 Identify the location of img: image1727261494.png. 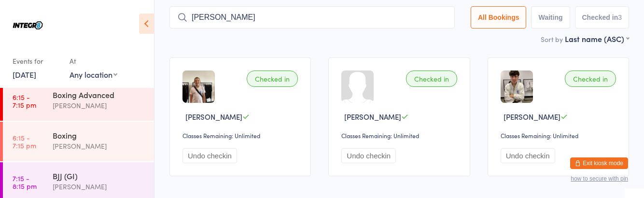
(517, 87).